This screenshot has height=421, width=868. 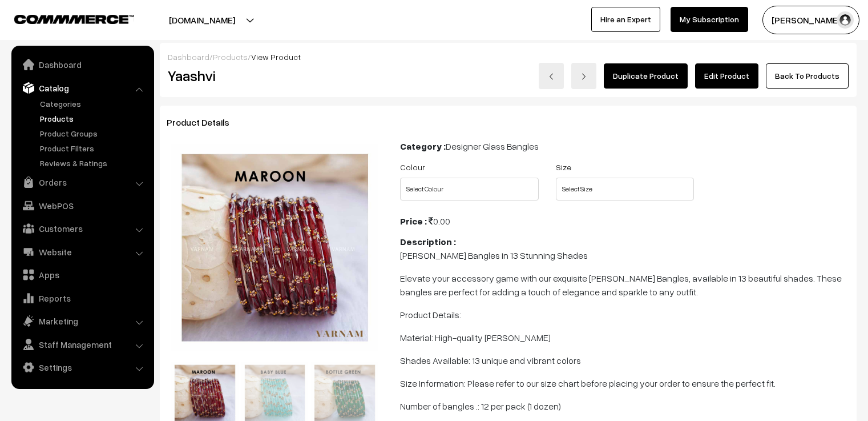 I want to click on p: Size Information: Please refer to our size chart before placing your order to ensure the perfect ..., so click(x=625, y=383).